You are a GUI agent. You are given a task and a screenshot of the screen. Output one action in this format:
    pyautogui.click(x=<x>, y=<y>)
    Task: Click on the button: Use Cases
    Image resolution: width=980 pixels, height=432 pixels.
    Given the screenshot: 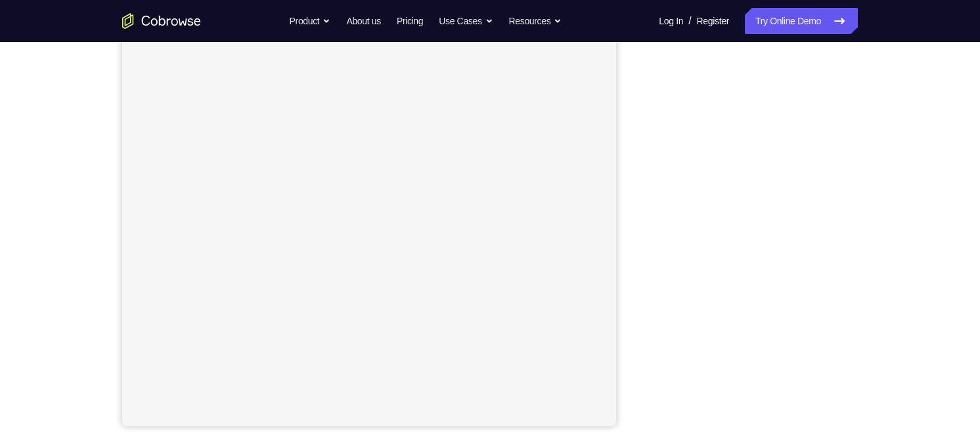 What is the action you would take?
    pyautogui.click(x=466, y=21)
    